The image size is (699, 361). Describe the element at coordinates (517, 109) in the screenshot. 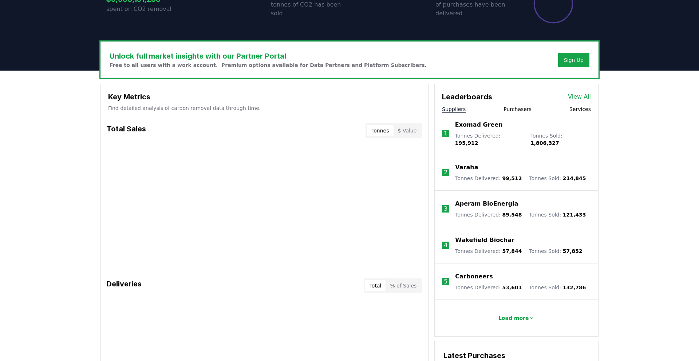

I see `button: Purchasers` at that location.